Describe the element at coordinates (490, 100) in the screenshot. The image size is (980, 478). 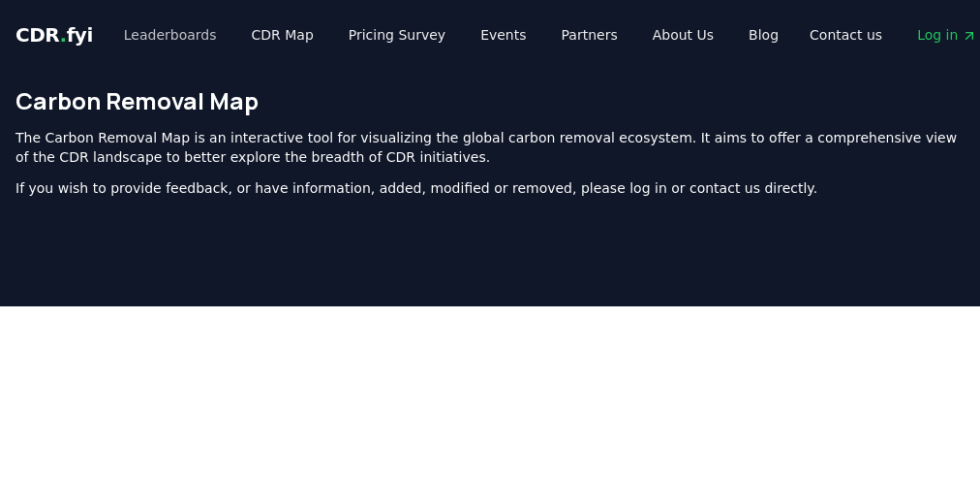
I see `h1: Carbon Removal Map` at that location.